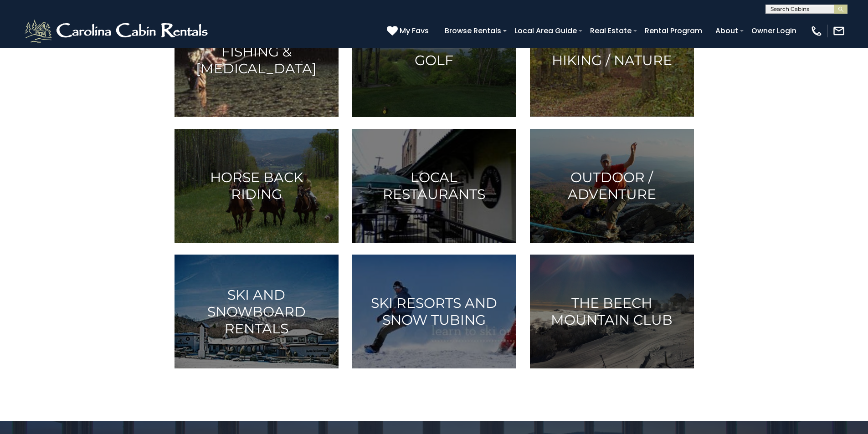 The height and width of the screenshot is (434, 868). I want to click on h3: Outdoor / Adventure, so click(612, 186).